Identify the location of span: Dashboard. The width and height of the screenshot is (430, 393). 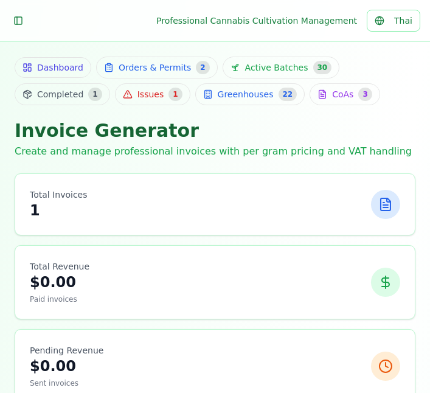
(60, 68).